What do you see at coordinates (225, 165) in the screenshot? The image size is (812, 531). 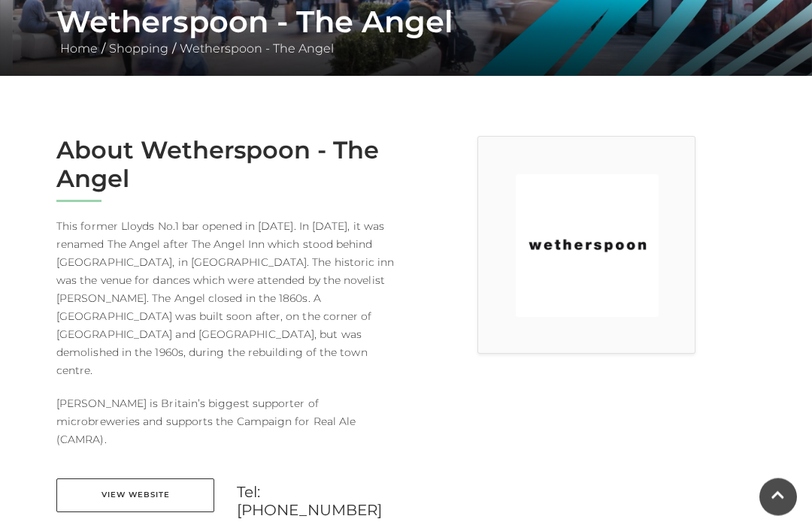 I see `h2: About Wetherspoon - The Angel` at bounding box center [225, 165].